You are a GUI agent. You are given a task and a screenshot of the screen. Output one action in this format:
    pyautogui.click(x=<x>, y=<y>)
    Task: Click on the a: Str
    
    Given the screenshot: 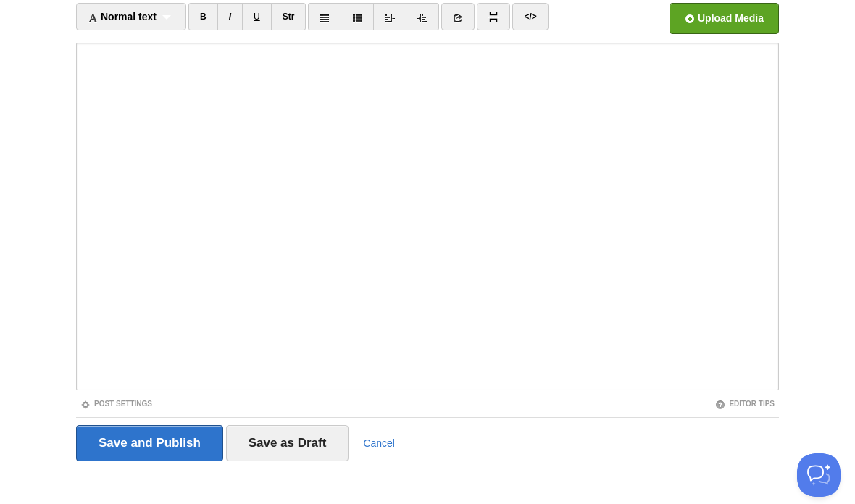 What is the action you would take?
    pyautogui.click(x=288, y=17)
    